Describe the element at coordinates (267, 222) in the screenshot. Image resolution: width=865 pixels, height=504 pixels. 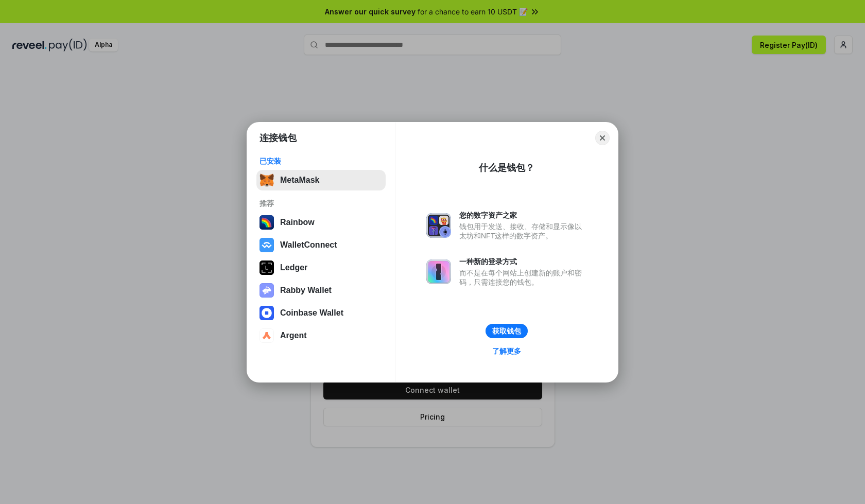
I see `img: svg+xml,%3Csvg%20width%3D%22120%22%20height%3D%22120%22%20viewBox%3D%220%200%20120%20120%22%20fil...` at that location.